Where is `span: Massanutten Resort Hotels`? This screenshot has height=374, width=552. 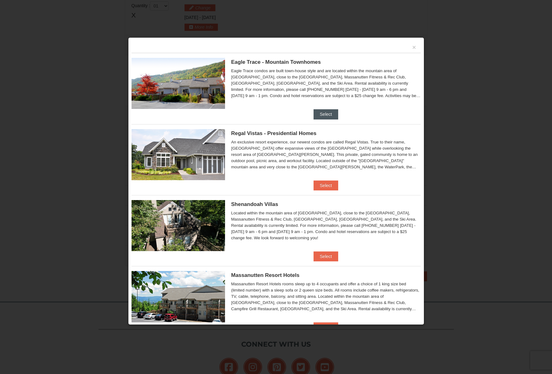 span: Massanutten Resort Hotels is located at coordinates (265, 275).